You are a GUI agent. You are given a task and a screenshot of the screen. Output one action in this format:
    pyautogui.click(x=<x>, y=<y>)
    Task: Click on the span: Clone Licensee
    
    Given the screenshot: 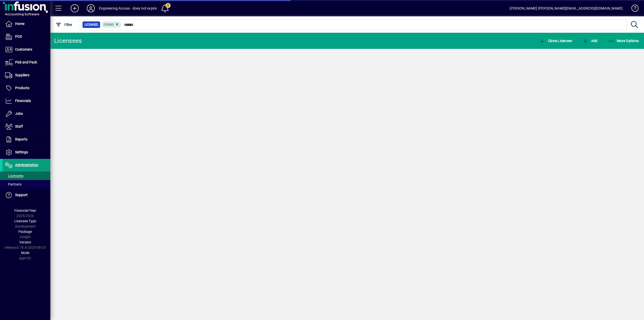 What is the action you would take?
    pyautogui.click(x=555, y=41)
    